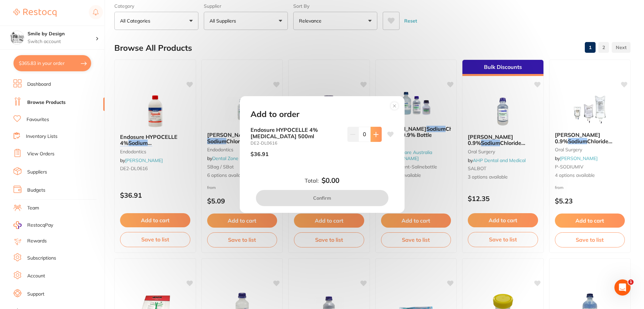  Describe the element at coordinates (275, 115) in the screenshot. I see `h2: Add to order` at that location.